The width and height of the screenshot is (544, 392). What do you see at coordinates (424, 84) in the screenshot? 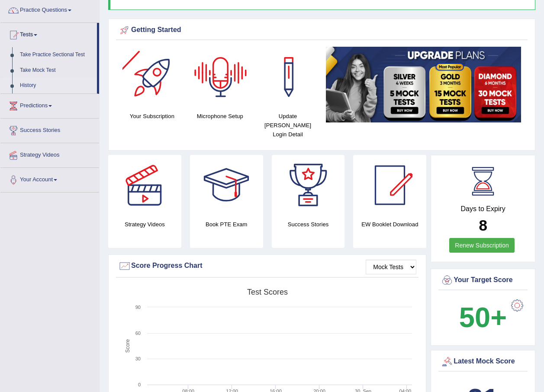
I see `img: small5.jpg` at bounding box center [424, 84].